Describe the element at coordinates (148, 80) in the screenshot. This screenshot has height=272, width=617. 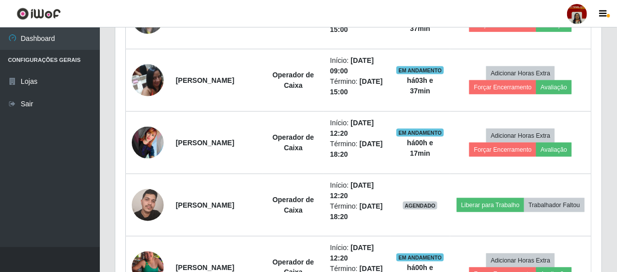
I see `img: 1716827942776.jpeg` at that location.